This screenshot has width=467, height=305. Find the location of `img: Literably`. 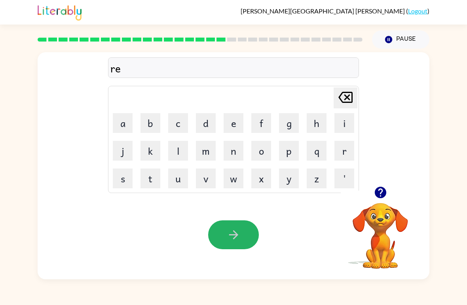

img: Literably is located at coordinates (59, 12).